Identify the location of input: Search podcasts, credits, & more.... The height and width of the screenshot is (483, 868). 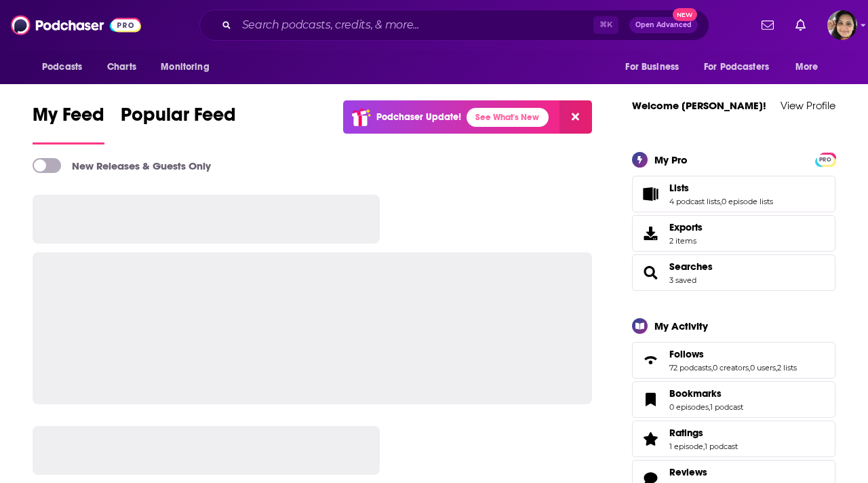
(415, 25).